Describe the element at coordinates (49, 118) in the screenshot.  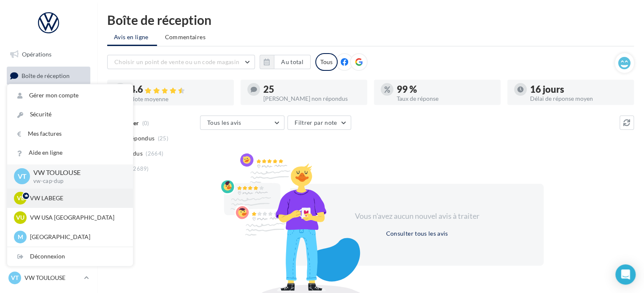
I see `a: Campagnes` at that location.